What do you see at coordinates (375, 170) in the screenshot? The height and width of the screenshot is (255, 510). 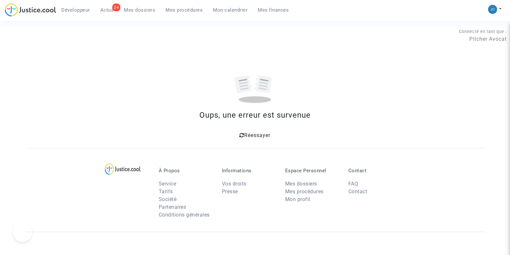 I see `p: Contact` at bounding box center [375, 170].